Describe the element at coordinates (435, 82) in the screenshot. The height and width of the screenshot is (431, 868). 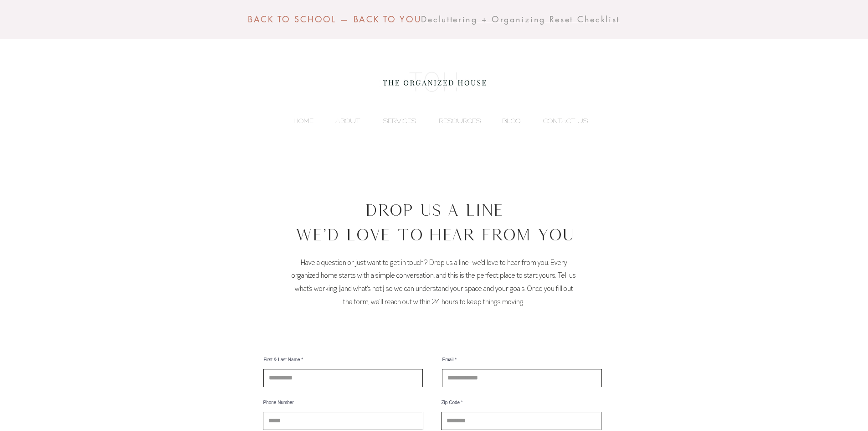
I see `img: the organized house` at that location.